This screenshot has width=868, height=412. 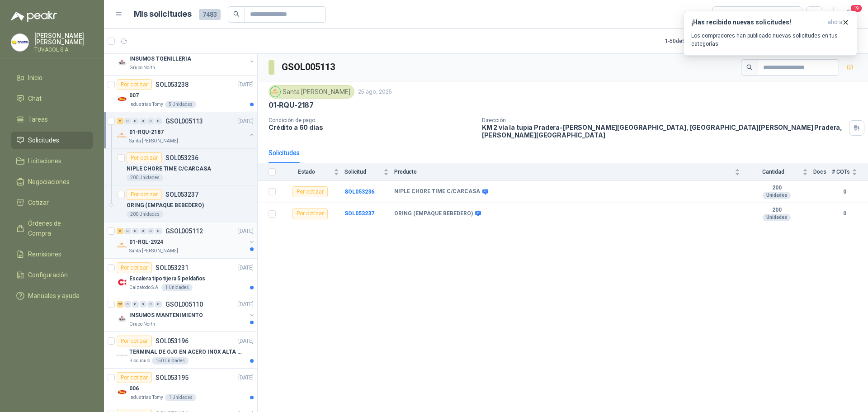 What do you see at coordinates (177, 287) in the screenshot?
I see `div: 1 Unidades` at bounding box center [177, 287].